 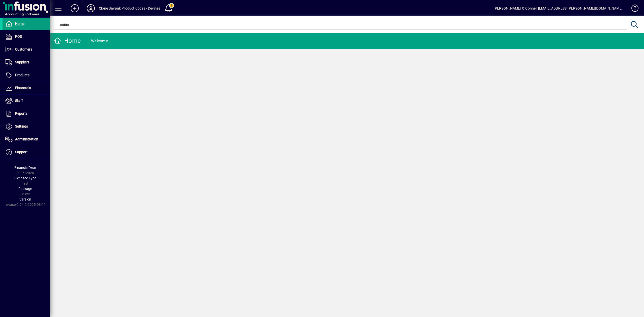 I want to click on span: Package, so click(x=25, y=189).